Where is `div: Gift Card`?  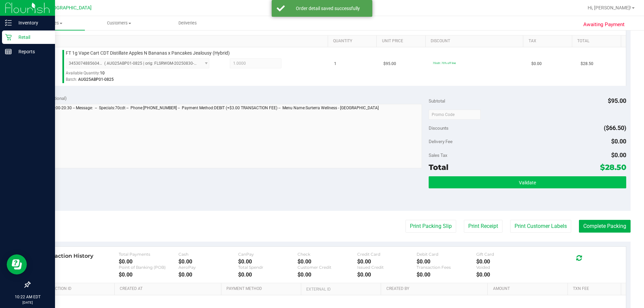 div: Gift Card is located at coordinates (507, 254).